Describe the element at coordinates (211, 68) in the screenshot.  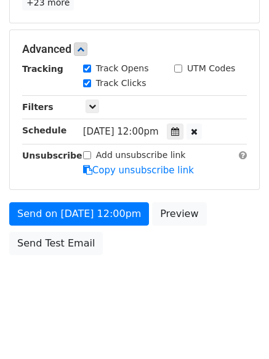
I see `label: UTM Codes` at that location.